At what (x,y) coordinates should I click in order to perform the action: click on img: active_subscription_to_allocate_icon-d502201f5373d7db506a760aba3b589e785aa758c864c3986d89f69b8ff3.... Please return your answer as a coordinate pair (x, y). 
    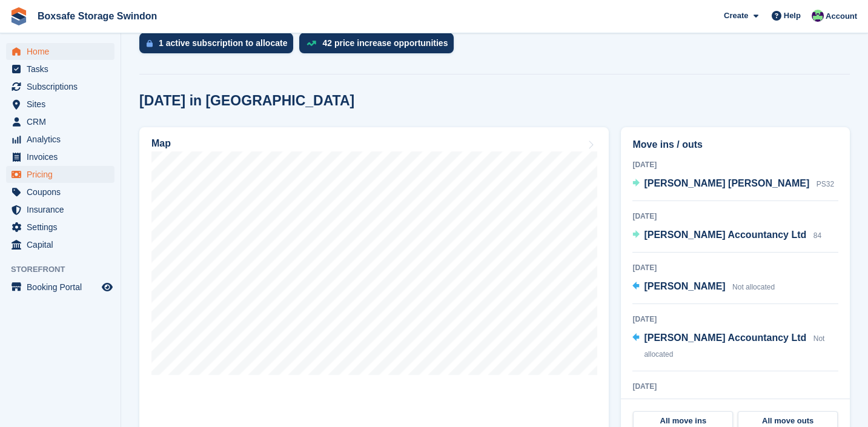
    Looking at the image, I should click on (150, 43).